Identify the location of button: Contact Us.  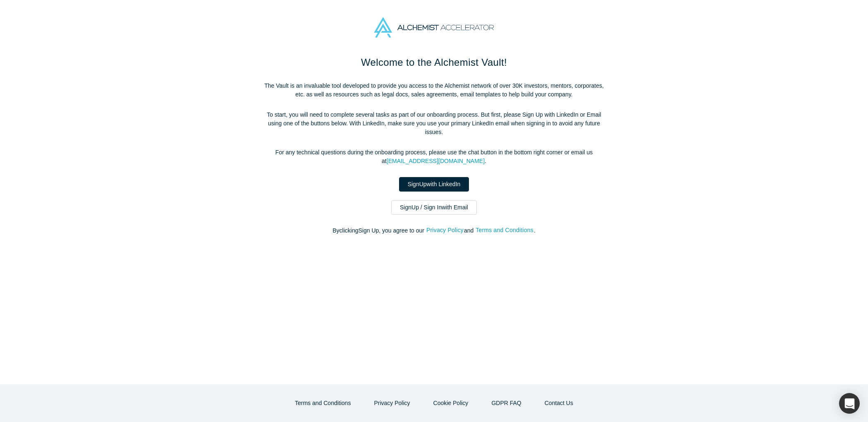
(559, 403).